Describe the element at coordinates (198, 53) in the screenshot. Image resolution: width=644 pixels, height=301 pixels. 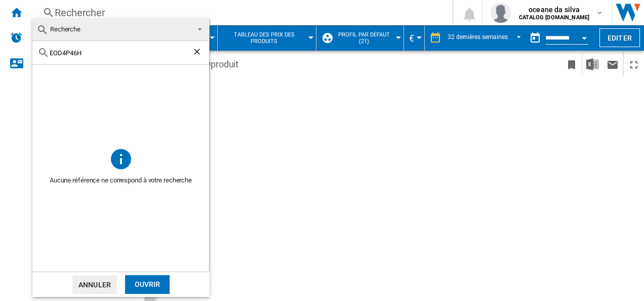
I see `ng-md-icon: Effacer la recherche` at that location.